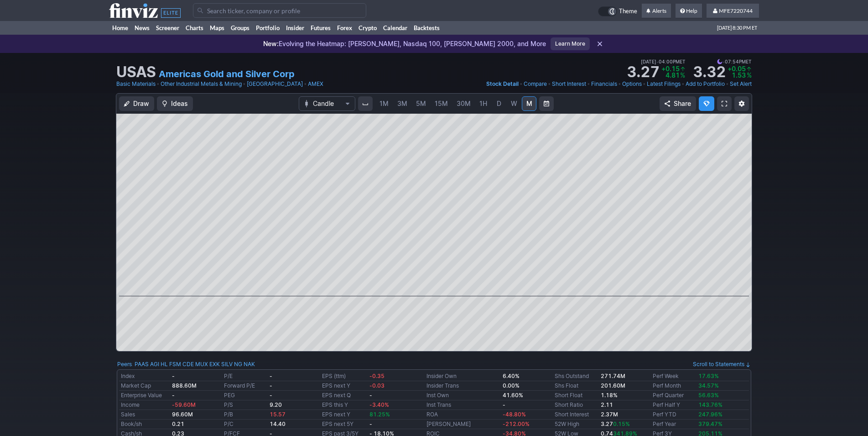 Image resolution: width=868 pixels, height=436 pixels. I want to click on button: Ideas, so click(175, 104).